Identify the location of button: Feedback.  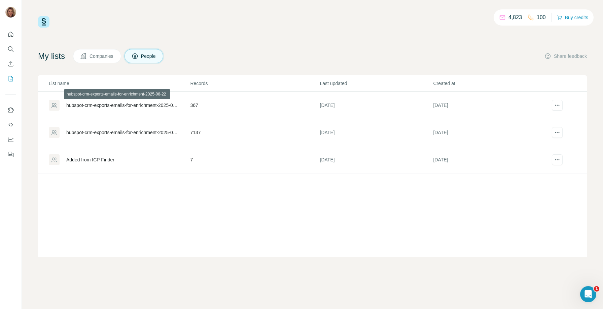
(11, 154).